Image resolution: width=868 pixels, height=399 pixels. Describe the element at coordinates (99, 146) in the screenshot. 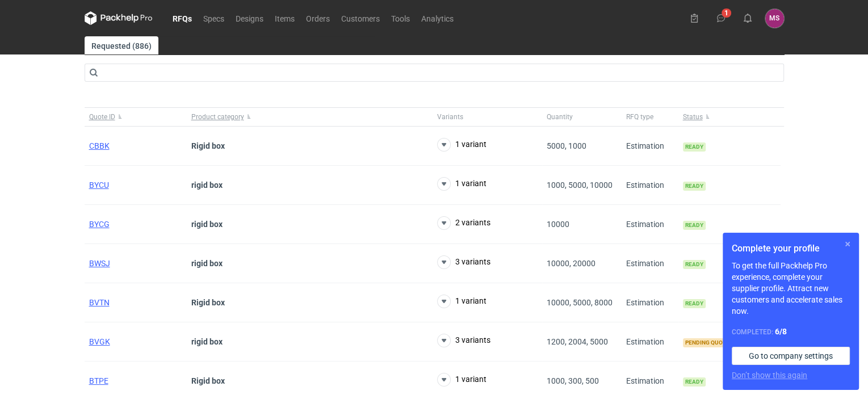

I see `a: CBBK` at that location.